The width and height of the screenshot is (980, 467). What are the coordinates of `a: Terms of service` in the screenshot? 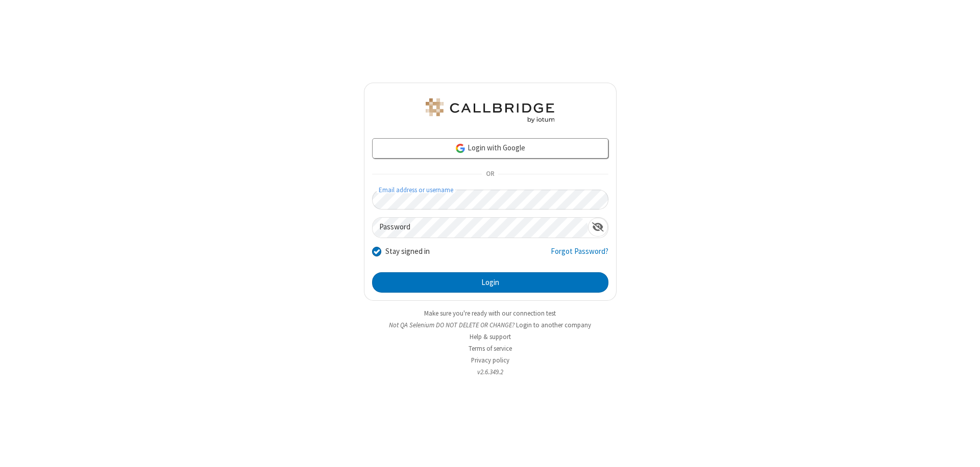 It's located at (490, 348).